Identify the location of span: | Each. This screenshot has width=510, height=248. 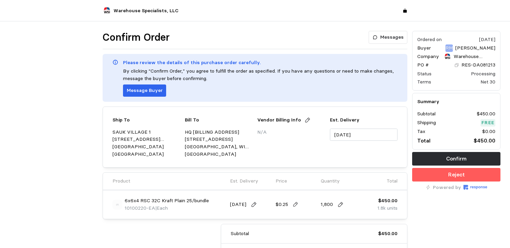
(161, 208).